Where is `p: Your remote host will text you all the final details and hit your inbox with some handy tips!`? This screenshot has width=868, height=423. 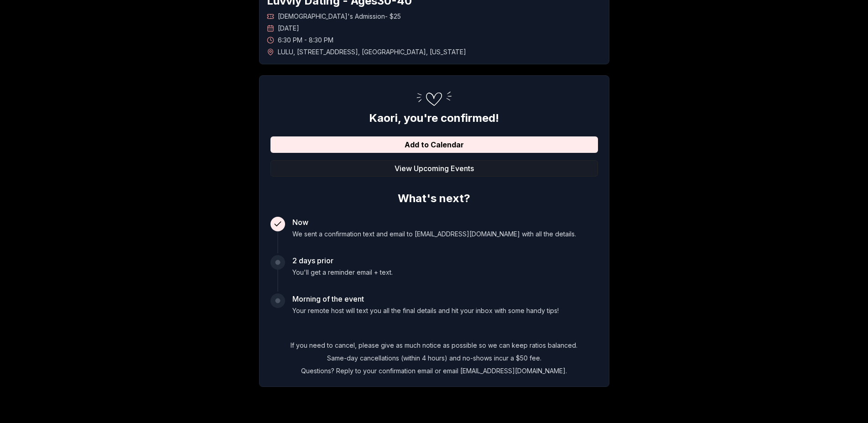
p: Your remote host will text you all the final details and hit your inbox with some handy tips! is located at coordinates (425, 311).